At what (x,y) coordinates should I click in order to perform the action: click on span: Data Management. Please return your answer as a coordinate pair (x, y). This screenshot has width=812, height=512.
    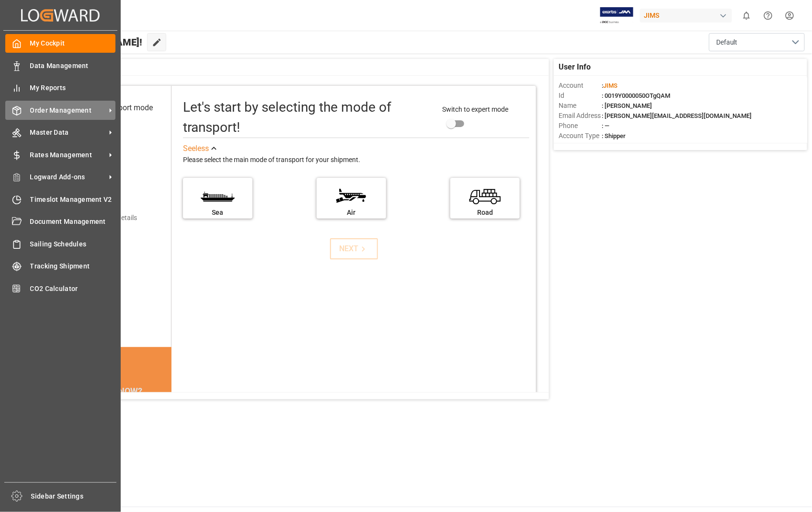
    Looking at the image, I should click on (73, 66).